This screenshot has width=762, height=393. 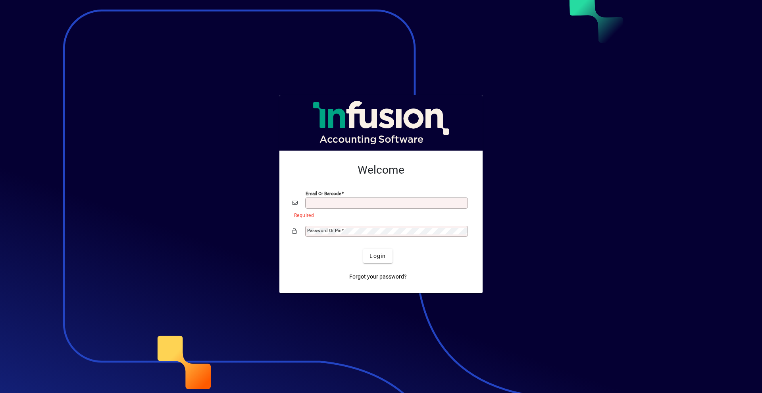 I want to click on mat-label: Email or Barcode, so click(x=324, y=193).